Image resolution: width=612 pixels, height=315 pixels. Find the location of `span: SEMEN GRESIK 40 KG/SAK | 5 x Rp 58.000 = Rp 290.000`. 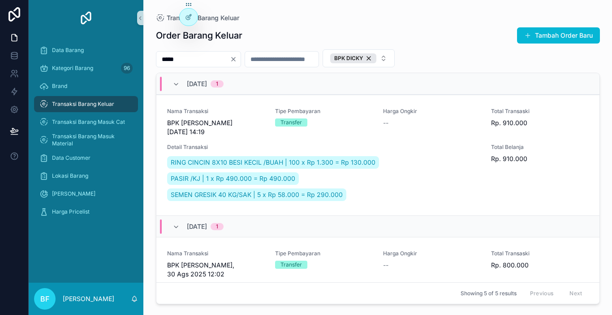

span: SEMEN GRESIK 40 KG/SAK | 5 x Rp 58.000 = Rp 290.000 is located at coordinates (257, 194).